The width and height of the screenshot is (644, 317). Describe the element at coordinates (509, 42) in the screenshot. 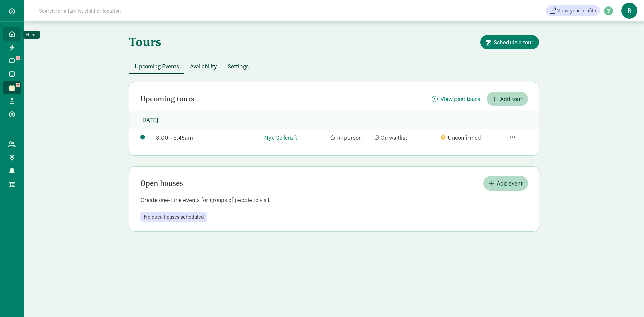

I see `button: Schedule a tour` at that location.